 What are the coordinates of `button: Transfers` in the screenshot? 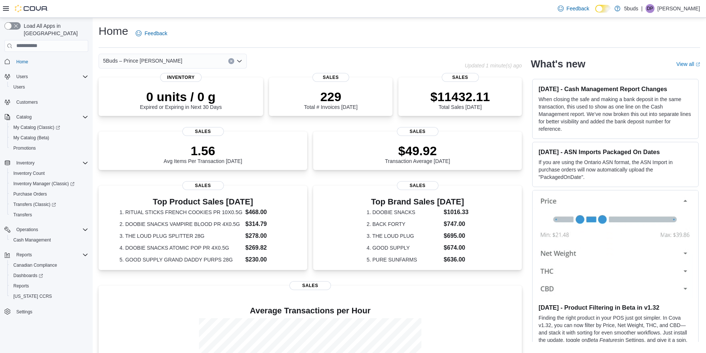 It's located at (49, 215).